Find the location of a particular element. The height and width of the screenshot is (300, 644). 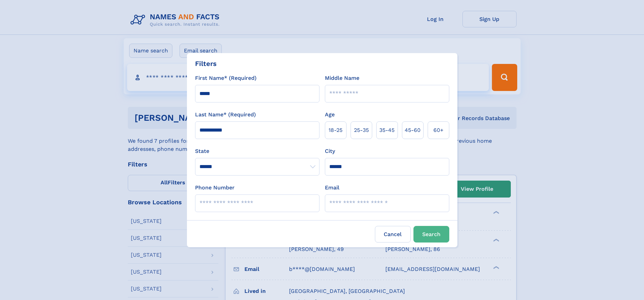

span: 35‑45 is located at coordinates (387, 130).